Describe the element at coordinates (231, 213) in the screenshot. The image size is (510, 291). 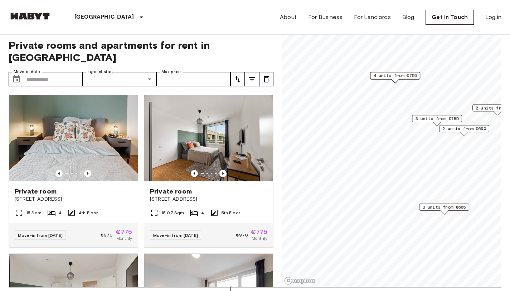
I see `span: 5th Floor` at that location.